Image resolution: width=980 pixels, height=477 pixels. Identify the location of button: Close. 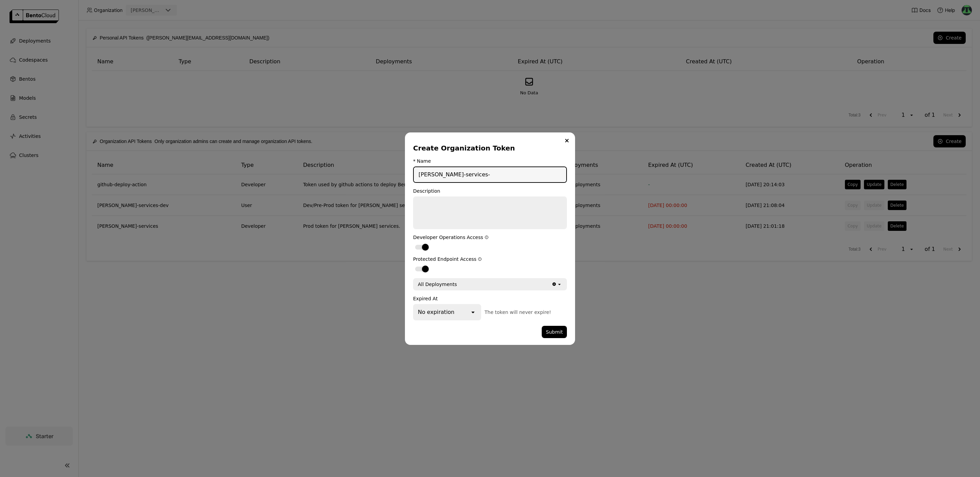
(567, 141).